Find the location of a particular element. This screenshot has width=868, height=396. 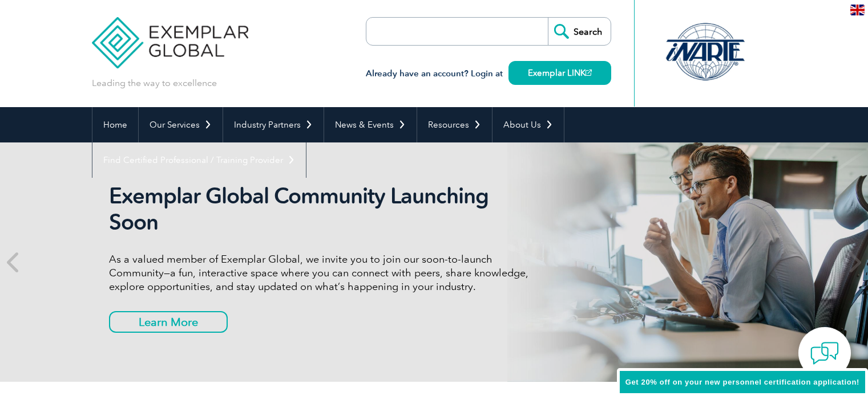

a: Find Certified Professional / Training Provider is located at coordinates (199, 160).